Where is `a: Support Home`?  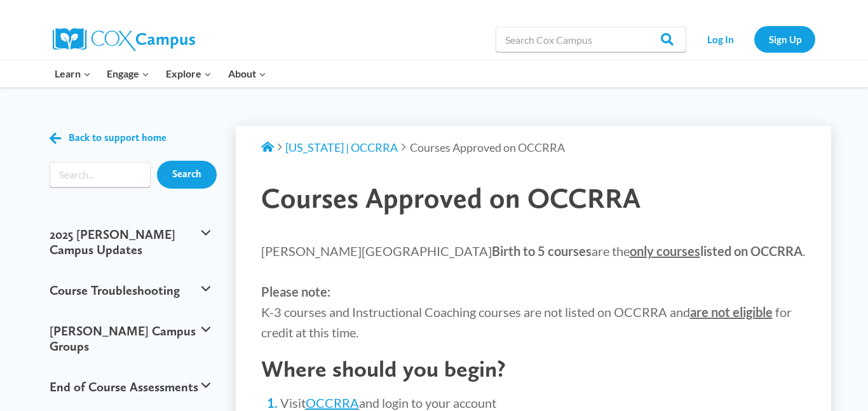 a: Support Home is located at coordinates (268, 147).